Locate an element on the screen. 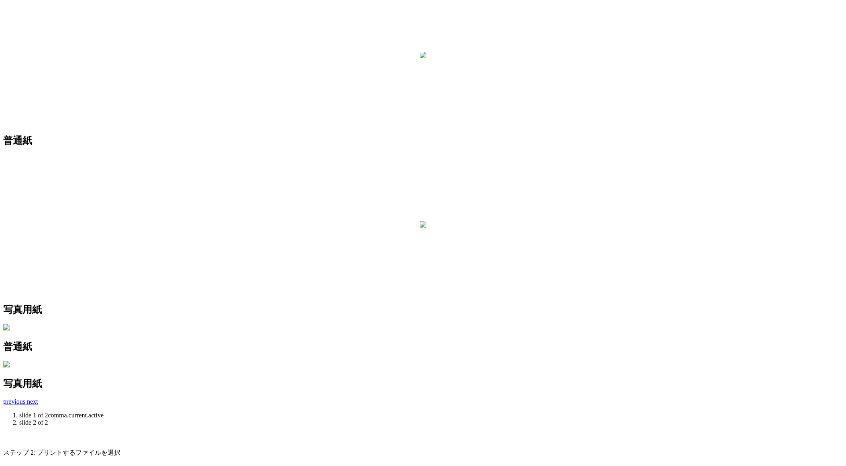 The image size is (846, 466). span: next is located at coordinates (33, 401).